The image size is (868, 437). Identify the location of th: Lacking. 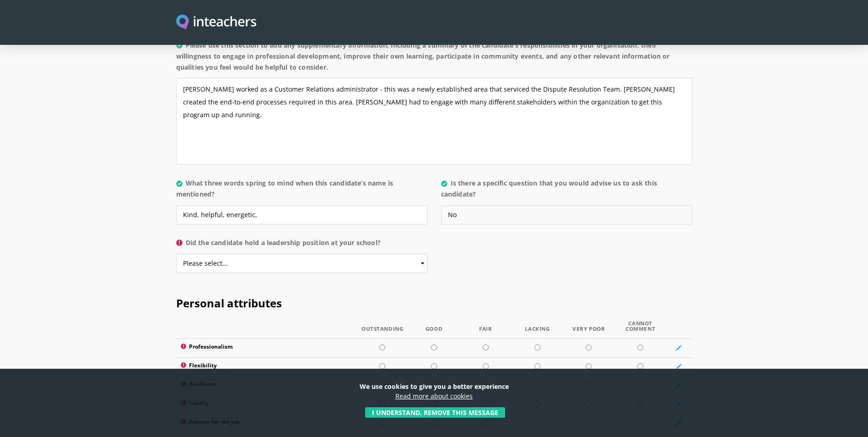
(537, 330).